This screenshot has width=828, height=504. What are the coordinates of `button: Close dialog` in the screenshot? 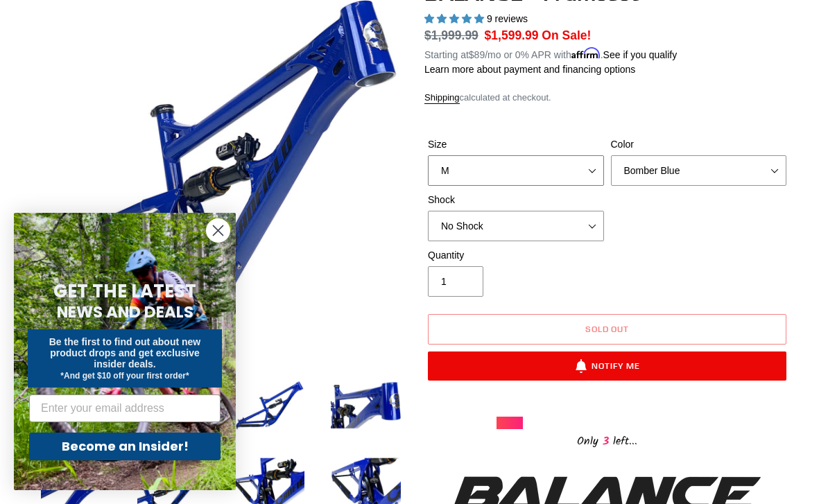 It's located at (217, 230).